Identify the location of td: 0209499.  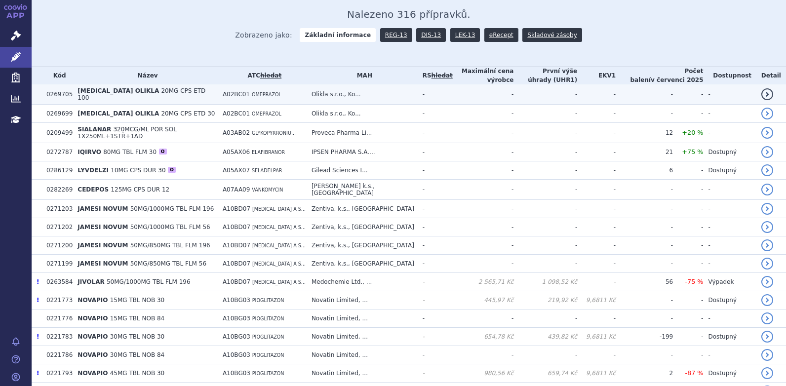
(57, 133).